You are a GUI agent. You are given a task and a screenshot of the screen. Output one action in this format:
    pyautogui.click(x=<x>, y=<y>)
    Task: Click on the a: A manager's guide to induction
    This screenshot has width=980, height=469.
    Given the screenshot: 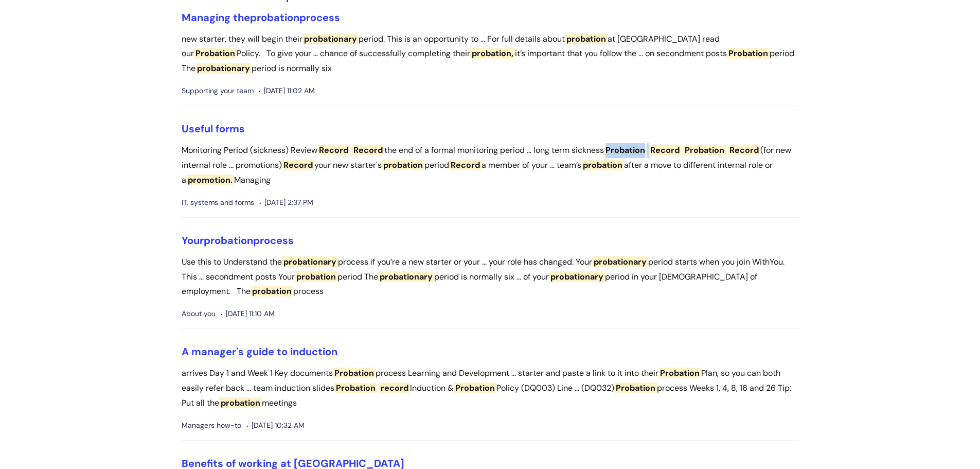 What is the action you would take?
    pyautogui.click(x=259, y=352)
    